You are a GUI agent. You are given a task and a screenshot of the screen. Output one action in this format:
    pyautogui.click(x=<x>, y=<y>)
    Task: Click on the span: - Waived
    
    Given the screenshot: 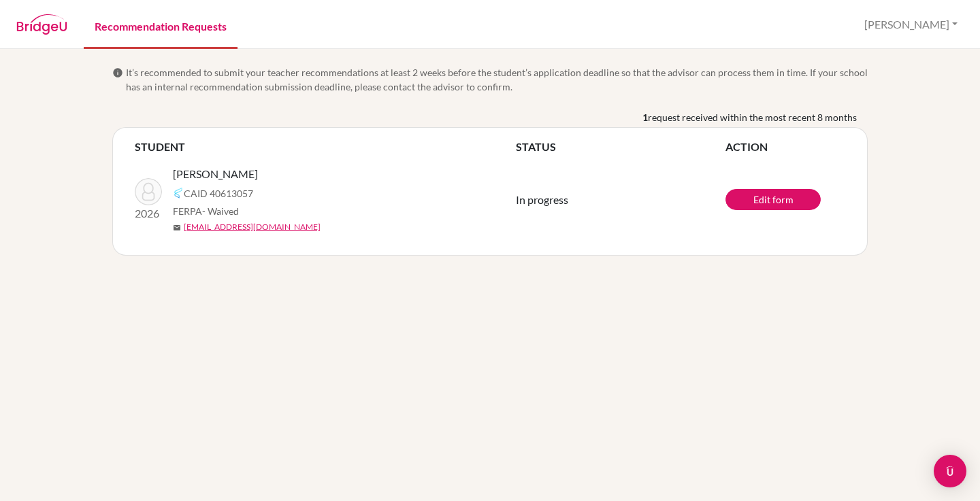 What is the action you would take?
    pyautogui.click(x=221, y=211)
    